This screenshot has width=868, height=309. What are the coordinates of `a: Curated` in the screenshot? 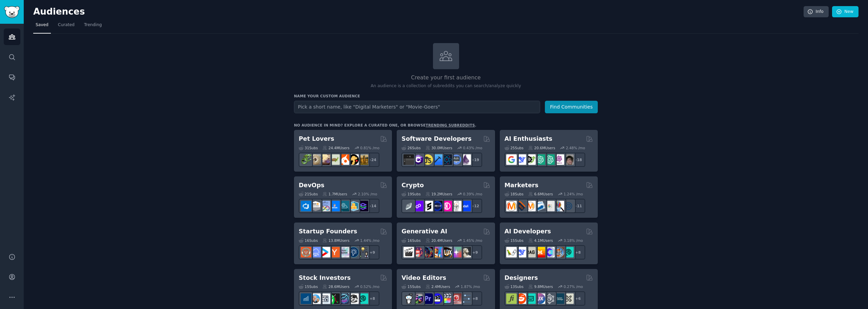 It's located at (66, 27).